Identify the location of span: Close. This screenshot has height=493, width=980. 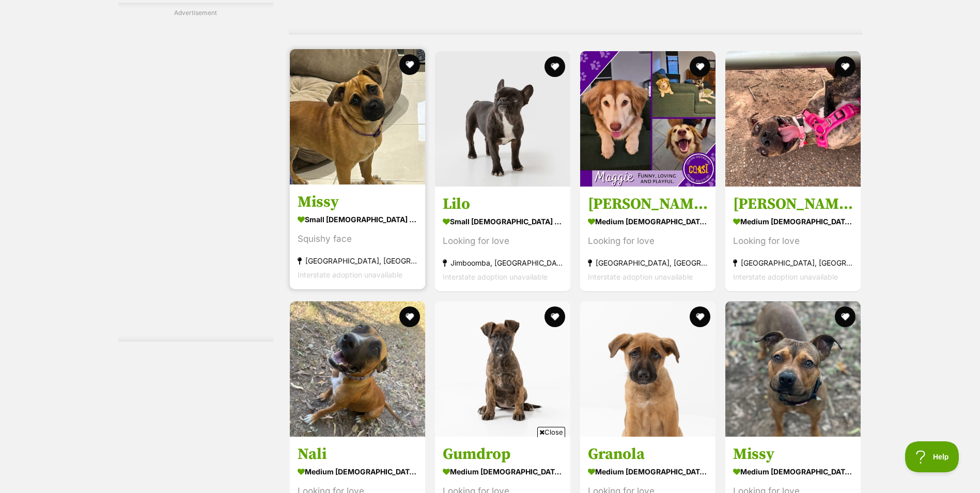
(552, 432).